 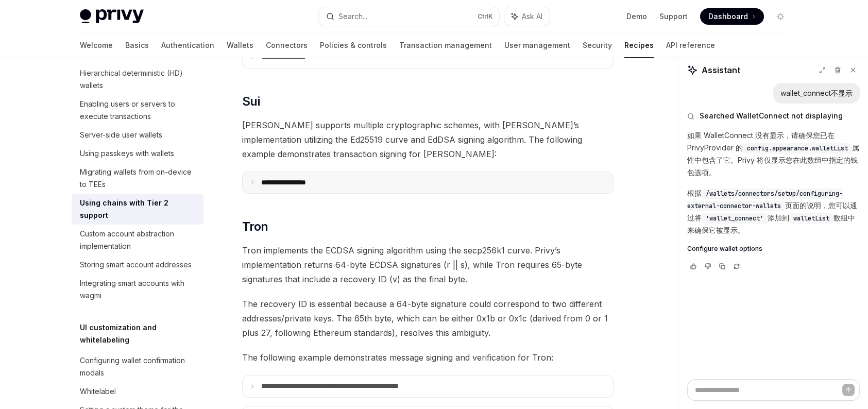 I want to click on a: Custom account abstraction implementation, so click(x=137, y=240).